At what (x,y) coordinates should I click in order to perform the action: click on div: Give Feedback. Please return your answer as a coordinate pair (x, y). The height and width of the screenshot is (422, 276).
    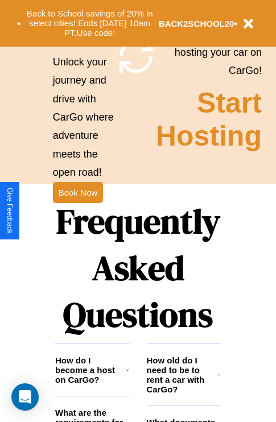
    Looking at the image, I should click on (10, 210).